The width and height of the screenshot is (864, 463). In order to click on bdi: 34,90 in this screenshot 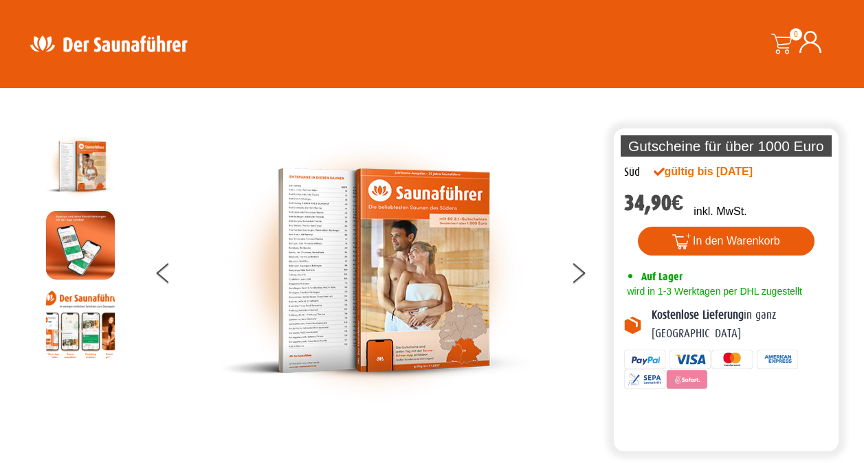, I will do `click(654, 203)`.